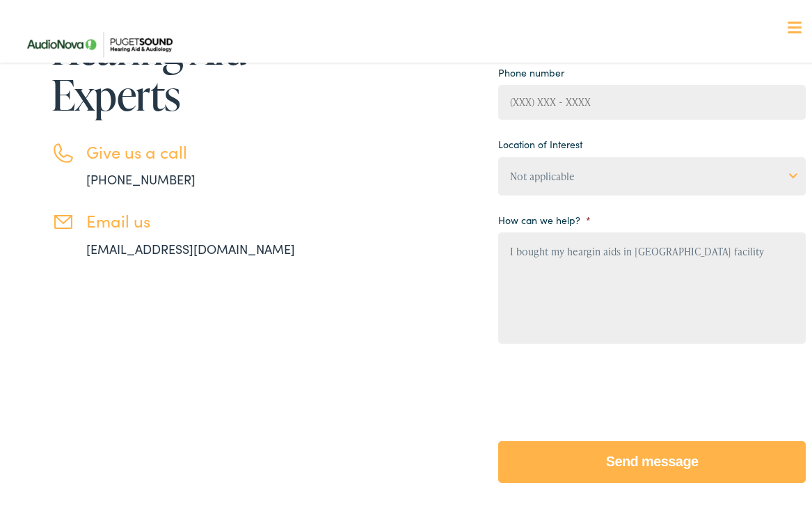  I want to click on label: How can we help?, so click(544, 216).